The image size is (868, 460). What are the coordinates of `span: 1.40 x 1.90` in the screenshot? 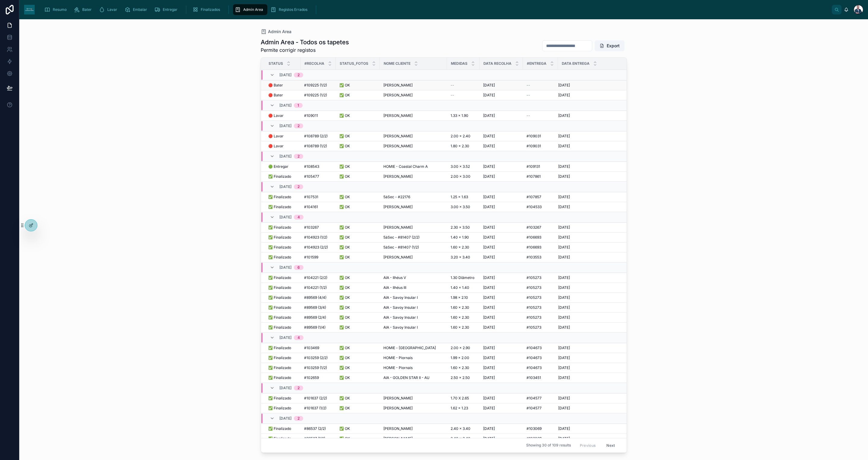 It's located at (459, 238).